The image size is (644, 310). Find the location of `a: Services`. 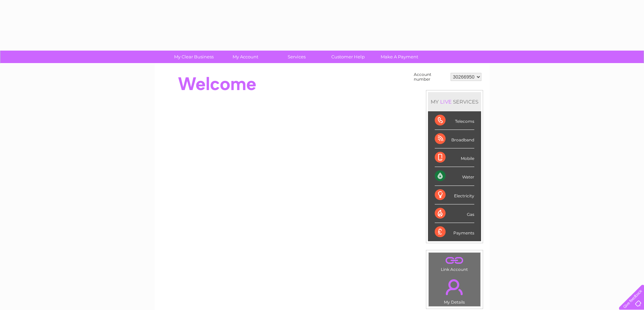

a: Services is located at coordinates (297, 57).